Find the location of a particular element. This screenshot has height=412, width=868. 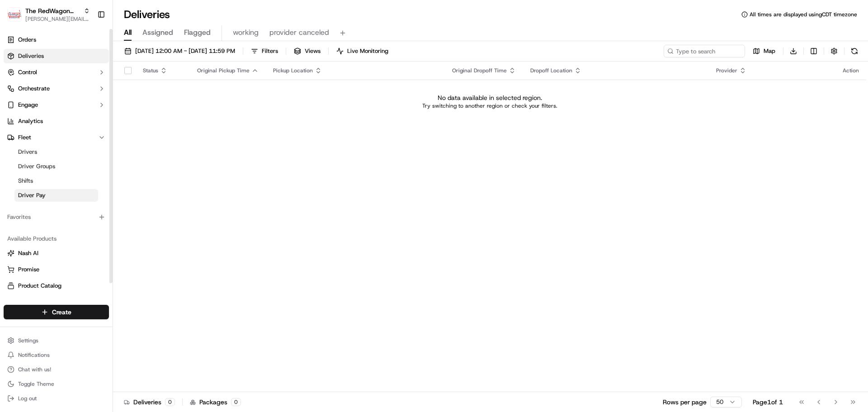

span: All is located at coordinates (128, 32).